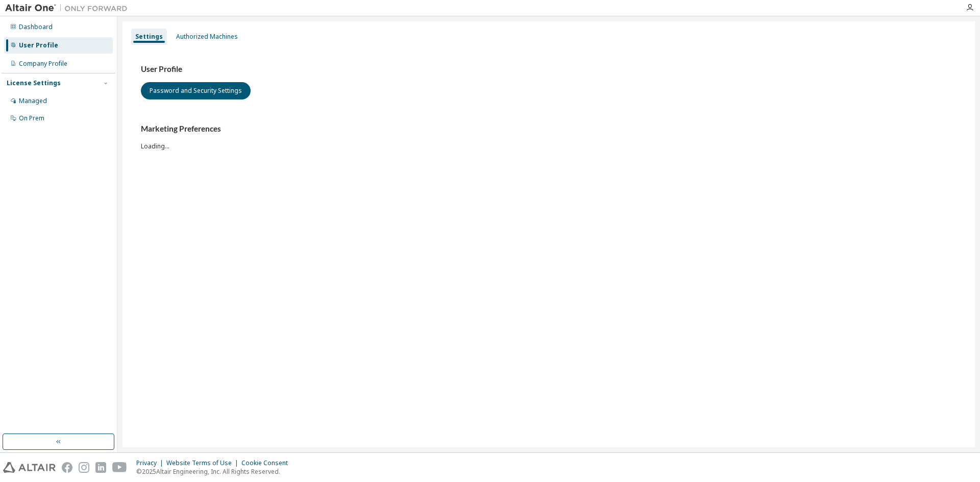  Describe the element at coordinates (549, 129) in the screenshot. I see `h3: Marketing Preferences` at that location.